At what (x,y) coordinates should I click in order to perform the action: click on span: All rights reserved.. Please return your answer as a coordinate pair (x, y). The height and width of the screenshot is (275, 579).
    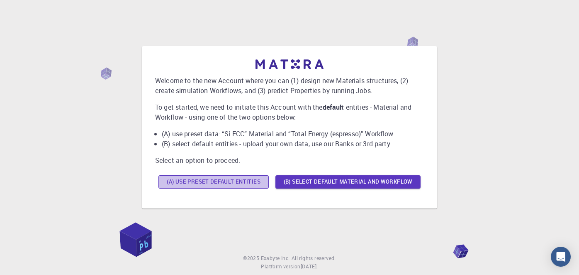
    Looking at the image, I should click on (314, 258).